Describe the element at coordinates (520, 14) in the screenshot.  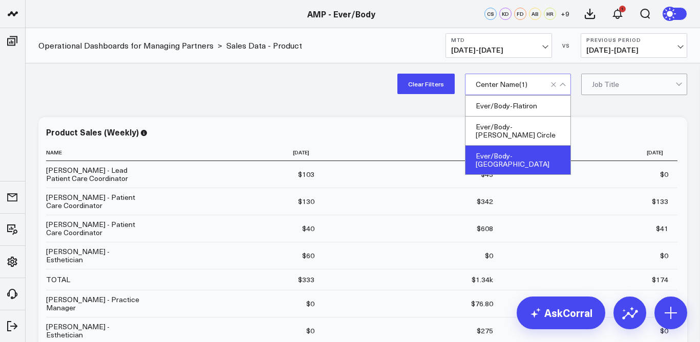
I see `div: FD` at that location.